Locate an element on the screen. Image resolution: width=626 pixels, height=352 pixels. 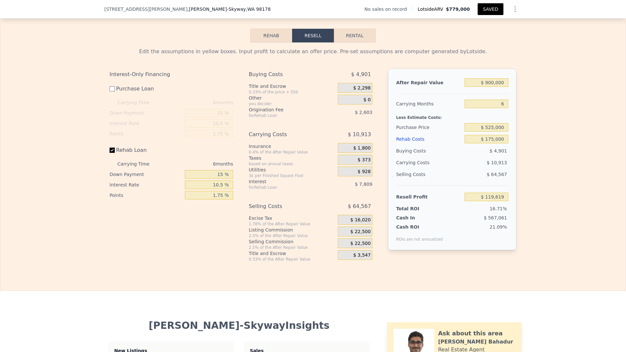
button: Rehab is located at coordinates (271, 36).